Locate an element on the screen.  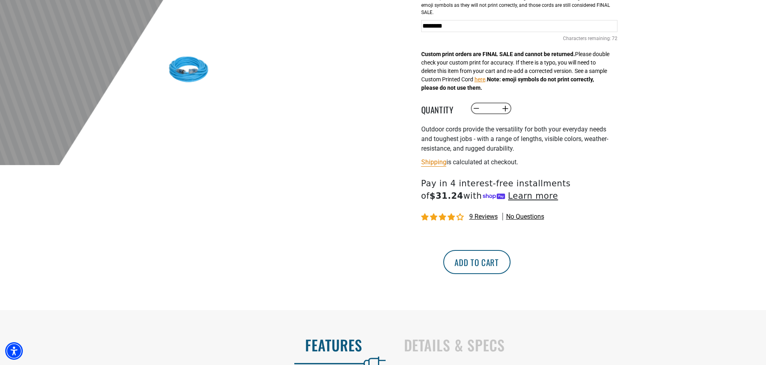
h2: Details & Specs is located at coordinates (577, 345).